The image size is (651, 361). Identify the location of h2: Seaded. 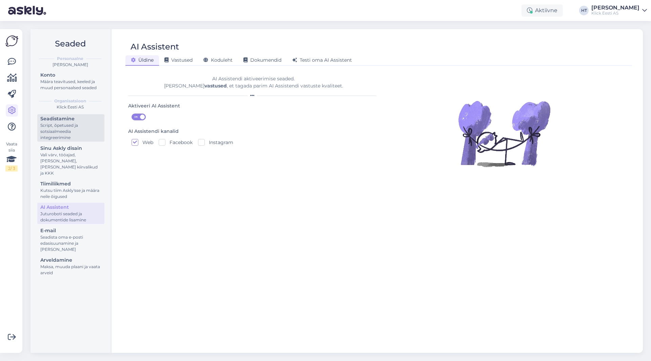
(70, 44).